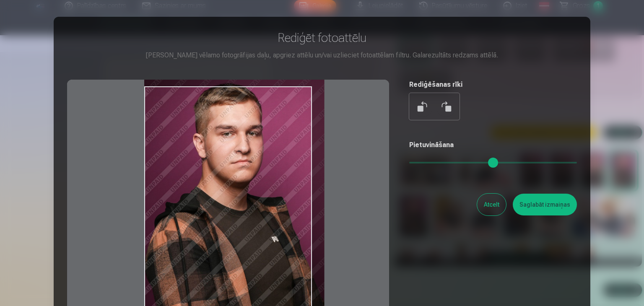  I want to click on button: Atcelt, so click(491, 205).